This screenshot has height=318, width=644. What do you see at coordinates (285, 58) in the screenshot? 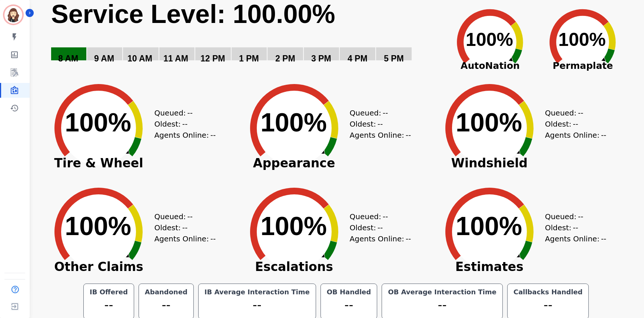
I see `text: 2 PM` at bounding box center [285, 58].